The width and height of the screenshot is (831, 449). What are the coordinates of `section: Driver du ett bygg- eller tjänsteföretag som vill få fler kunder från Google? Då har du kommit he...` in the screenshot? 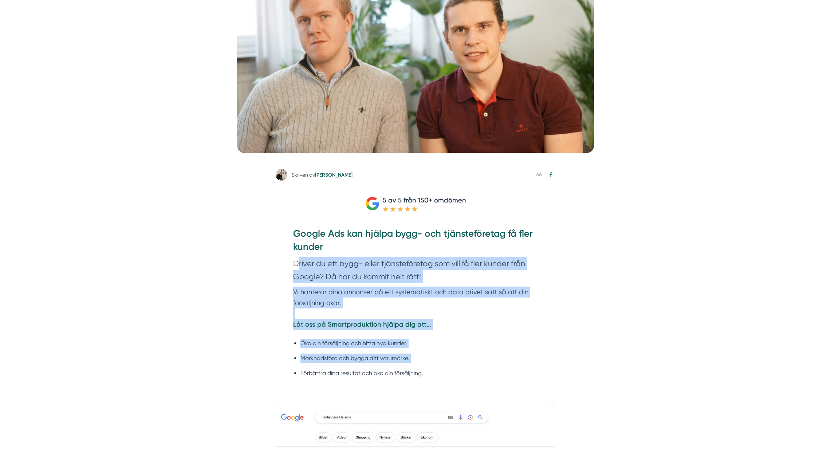 It's located at (415, 272).